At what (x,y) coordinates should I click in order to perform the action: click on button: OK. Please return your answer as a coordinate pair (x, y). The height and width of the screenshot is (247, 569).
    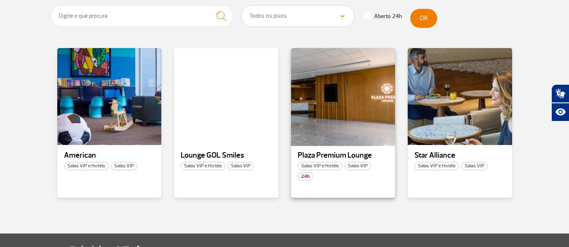
    Looking at the image, I should click on (423, 18).